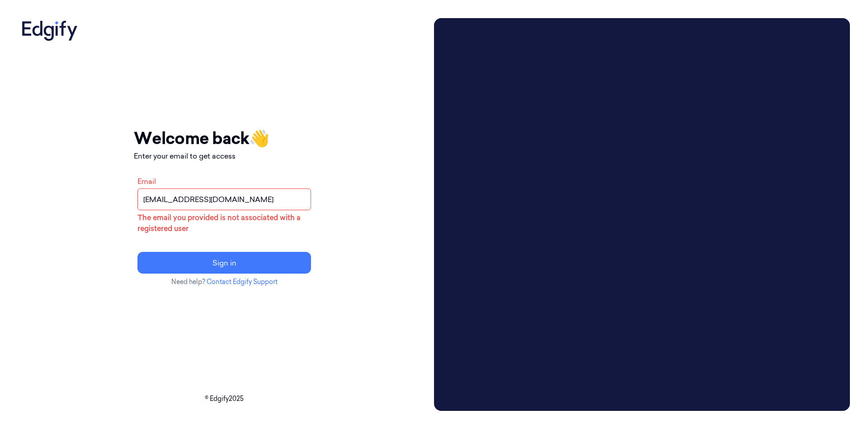  Describe the element at coordinates (224, 263) in the screenshot. I see `button: Sign in` at that location.